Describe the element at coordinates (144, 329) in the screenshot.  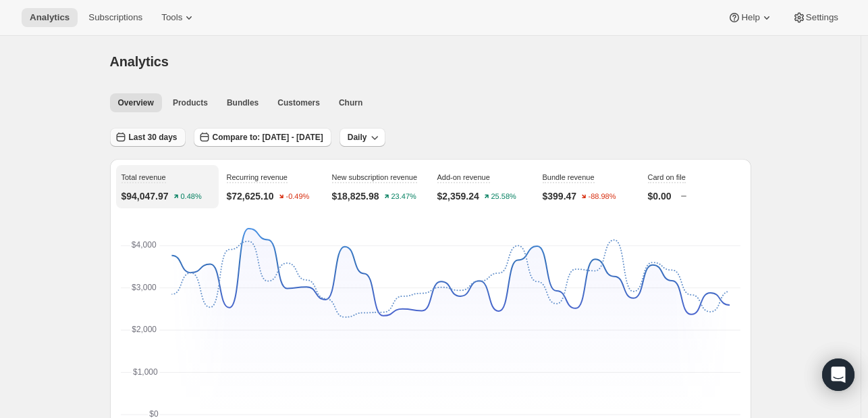
I see `text: $2,000` at that location.